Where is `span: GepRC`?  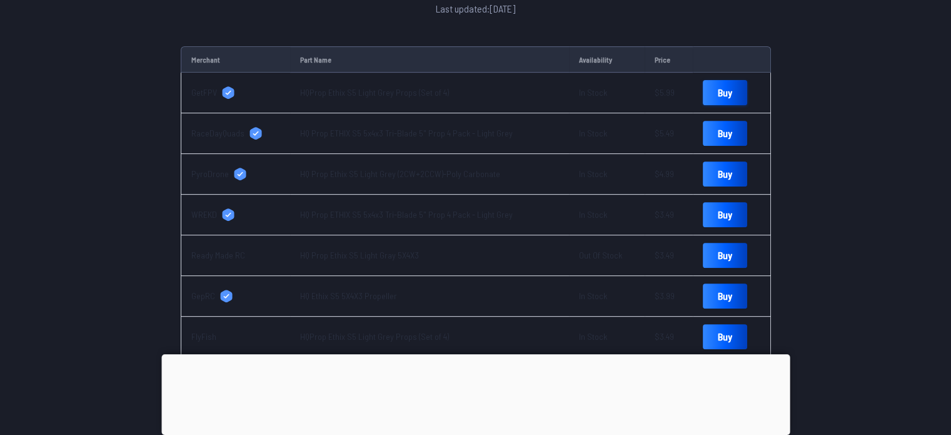 span: GepRC is located at coordinates (203, 296).